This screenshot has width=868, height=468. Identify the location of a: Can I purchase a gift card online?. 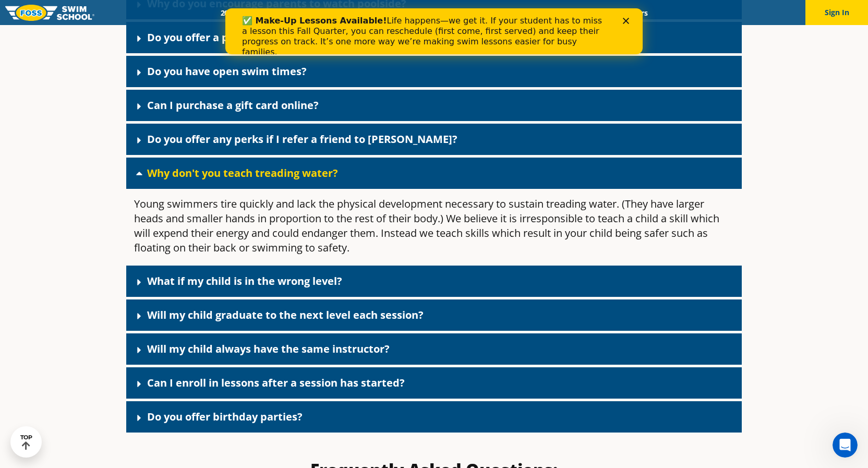
(232, 105).